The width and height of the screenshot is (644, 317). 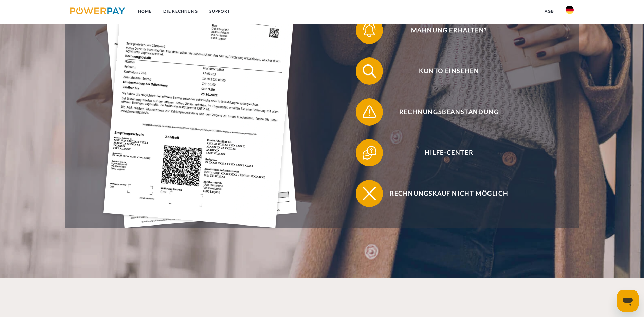 I want to click on img: de, so click(x=569, y=10).